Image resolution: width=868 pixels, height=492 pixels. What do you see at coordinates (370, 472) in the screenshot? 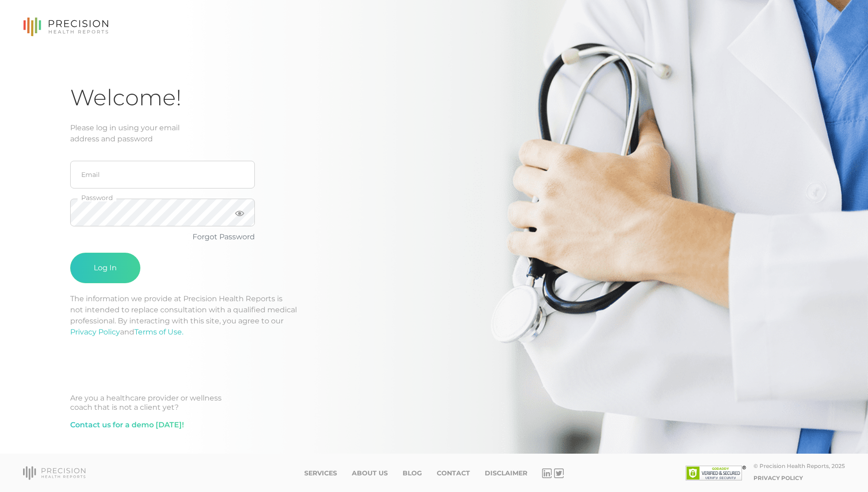
I see `a: About Us` at bounding box center [370, 472].